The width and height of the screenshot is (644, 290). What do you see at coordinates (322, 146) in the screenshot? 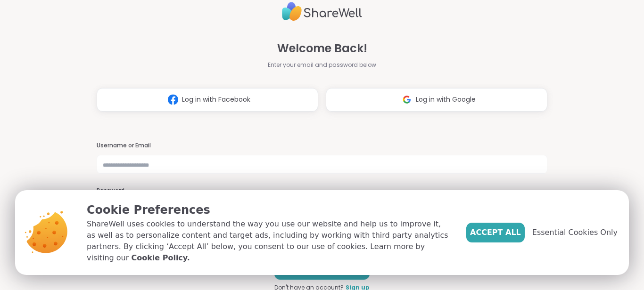
I see `h3: Username or Email` at bounding box center [322, 146].